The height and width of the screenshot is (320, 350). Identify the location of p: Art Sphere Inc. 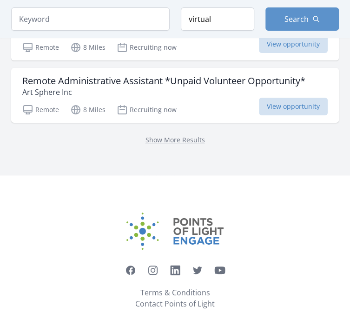
(164, 92).